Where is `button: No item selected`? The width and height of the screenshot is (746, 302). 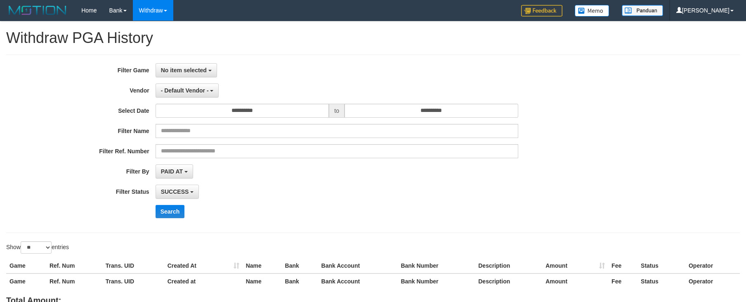
button: No item selected is located at coordinates (186, 70).